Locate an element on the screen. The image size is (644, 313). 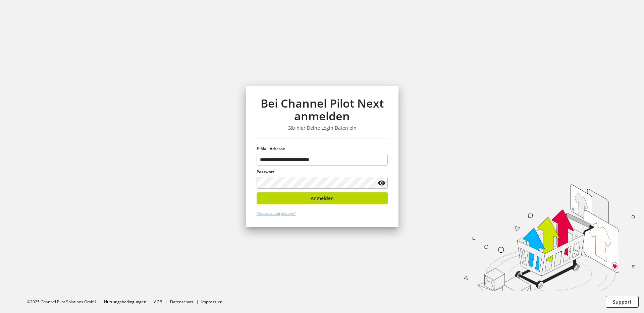
span: Passwort is located at coordinates (265, 172).